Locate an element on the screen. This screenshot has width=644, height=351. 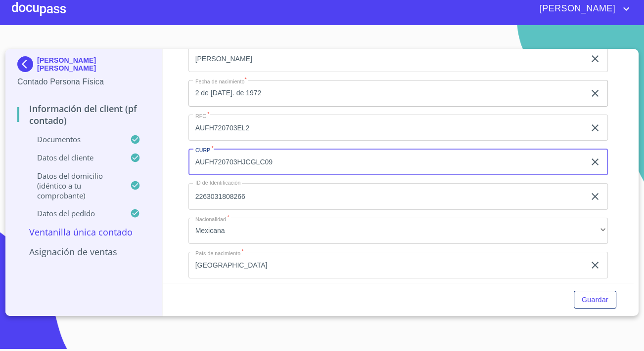
p: Datos del pedido is located at coordinates (74, 214).